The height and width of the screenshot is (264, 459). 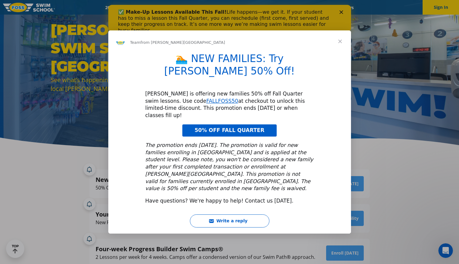 What do you see at coordinates (230, 130) in the screenshot?
I see `a: 50% OFF FALL QUARTER` at bounding box center [230, 130].